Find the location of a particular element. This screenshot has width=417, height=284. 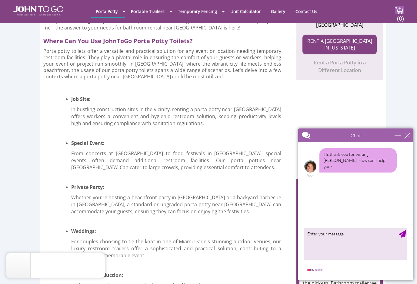

img: Abby avatar image. is located at coordinates (16, 42).